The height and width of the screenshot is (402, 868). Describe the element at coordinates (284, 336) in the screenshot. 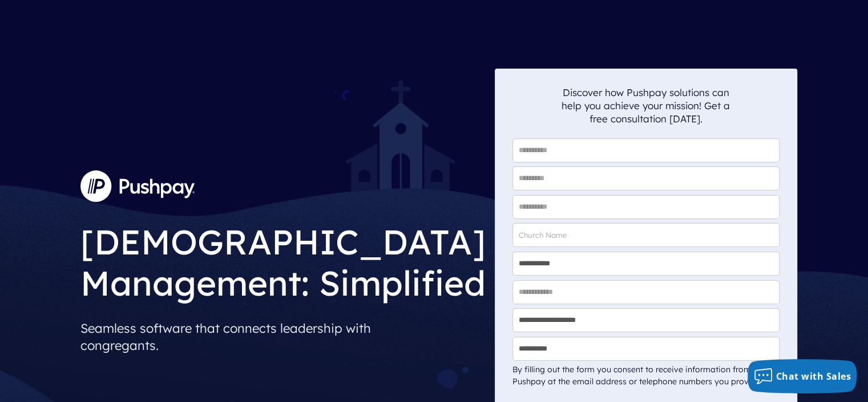

I see `p: Seamless software that connects leadership with congregants.` at that location.